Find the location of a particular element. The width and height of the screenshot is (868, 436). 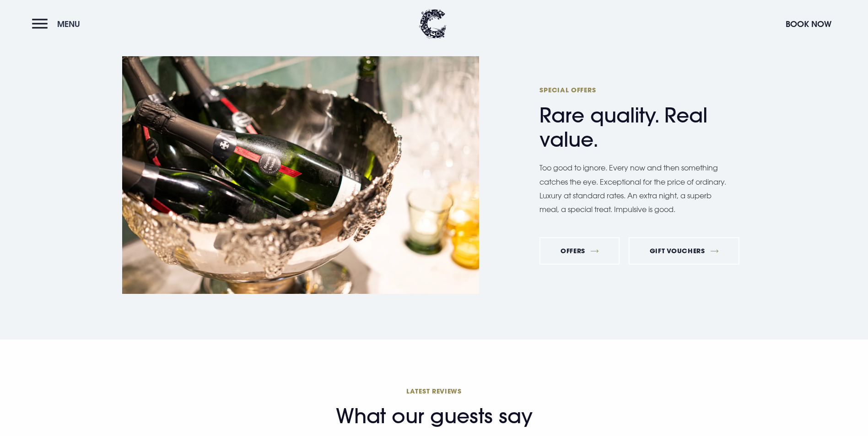

img: Clandeboye Lodge is located at coordinates (432, 24).